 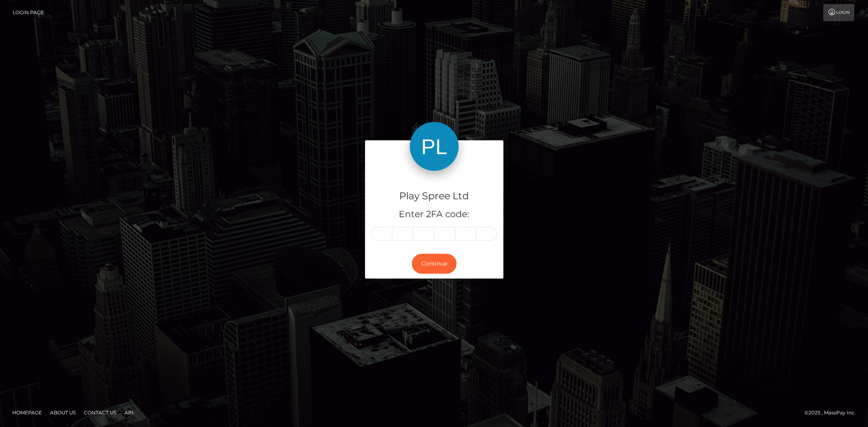 I want to click on a: Homepage, so click(x=27, y=413).